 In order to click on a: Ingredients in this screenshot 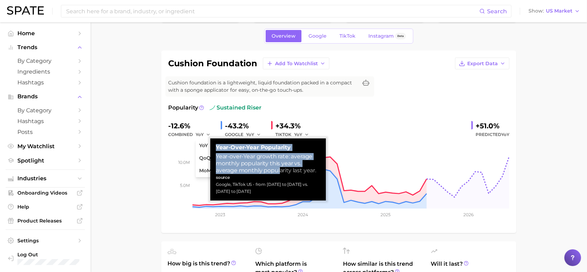, I will do `click(45, 71)`.